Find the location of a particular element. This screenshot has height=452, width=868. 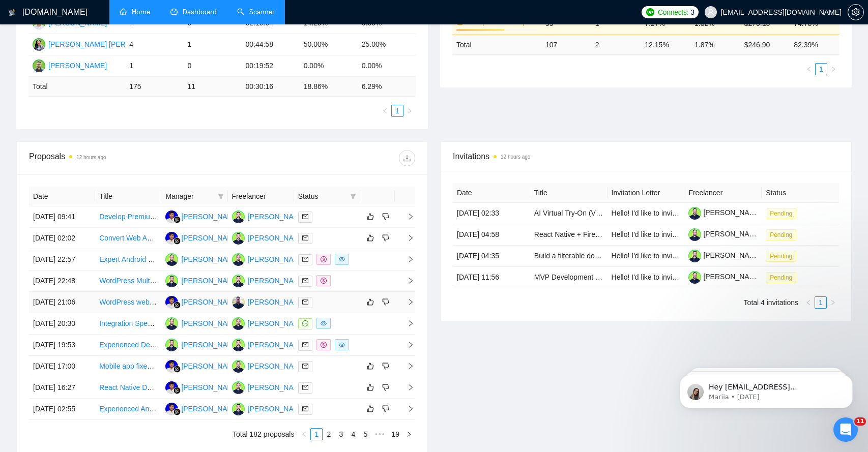

td: 6.29 % is located at coordinates (387, 87).